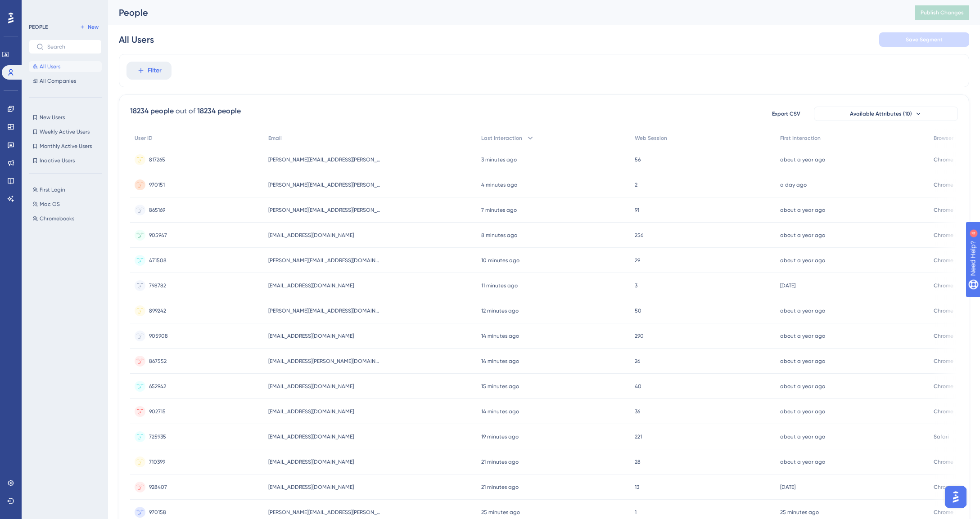 This screenshot has width=980, height=519. I want to click on span: 28, so click(637, 462).